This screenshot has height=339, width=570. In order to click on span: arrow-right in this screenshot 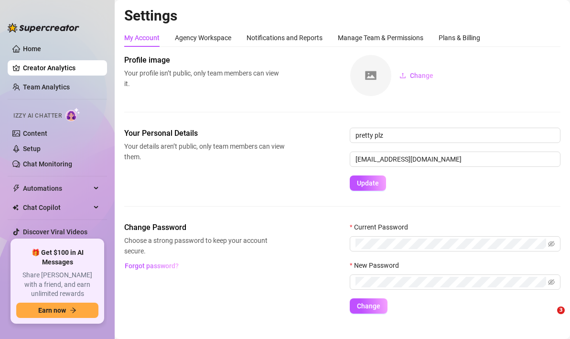, I will do `click(73, 310)`.